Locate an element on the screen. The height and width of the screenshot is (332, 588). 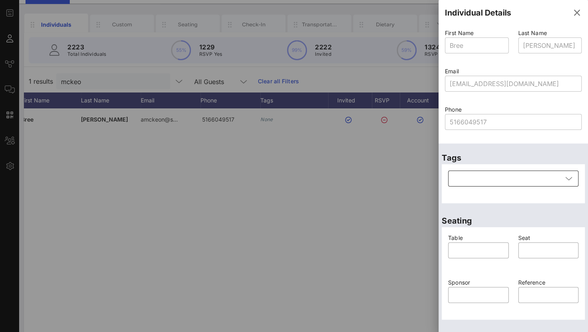
p: First Name is located at coordinates (477, 33).